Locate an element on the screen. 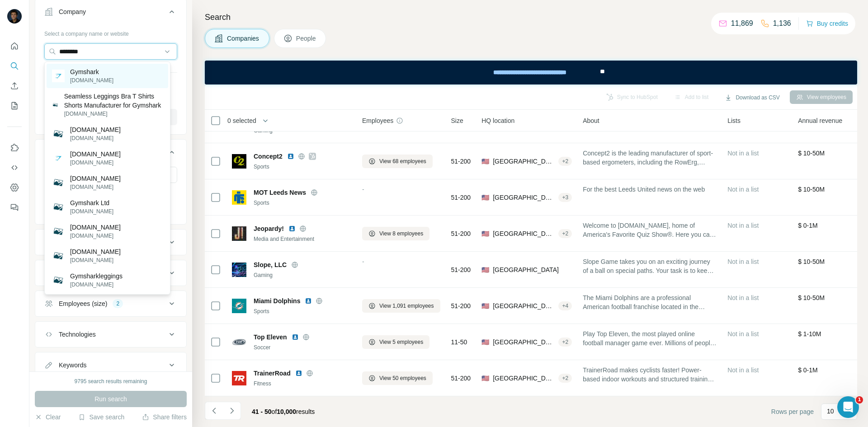  button: HQ location1 is located at coordinates (111, 242).